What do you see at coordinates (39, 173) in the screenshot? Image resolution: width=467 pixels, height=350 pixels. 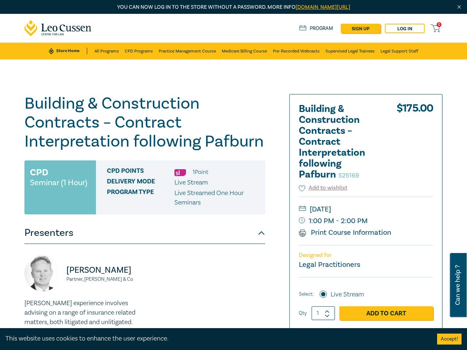 I see `h3: CPD` at bounding box center [39, 173].